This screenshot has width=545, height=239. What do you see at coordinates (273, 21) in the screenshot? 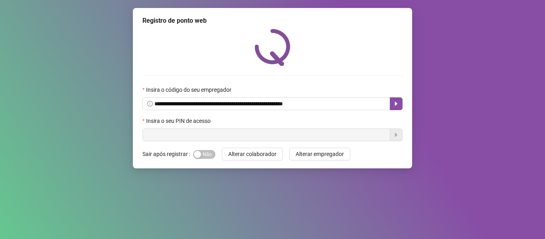
I see `div: Registro de ponto web` at bounding box center [273, 21].